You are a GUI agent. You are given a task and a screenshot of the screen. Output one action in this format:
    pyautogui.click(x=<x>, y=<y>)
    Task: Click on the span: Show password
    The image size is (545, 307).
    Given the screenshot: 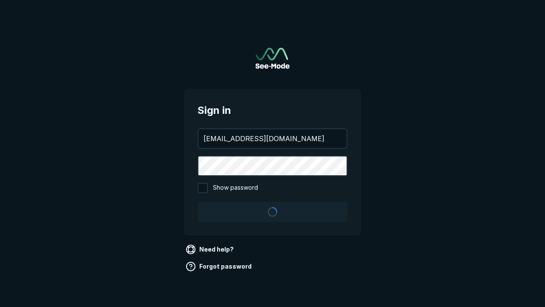 What is the action you would take?
    pyautogui.click(x=236, y=188)
    